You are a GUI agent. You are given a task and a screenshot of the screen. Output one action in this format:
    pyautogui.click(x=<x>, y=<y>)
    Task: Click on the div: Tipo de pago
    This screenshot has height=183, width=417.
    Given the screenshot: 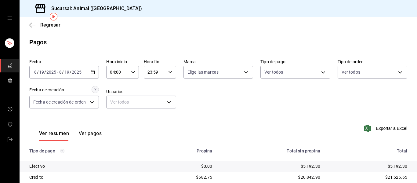 What is the action you would take?
    pyautogui.click(x=84, y=151)
    